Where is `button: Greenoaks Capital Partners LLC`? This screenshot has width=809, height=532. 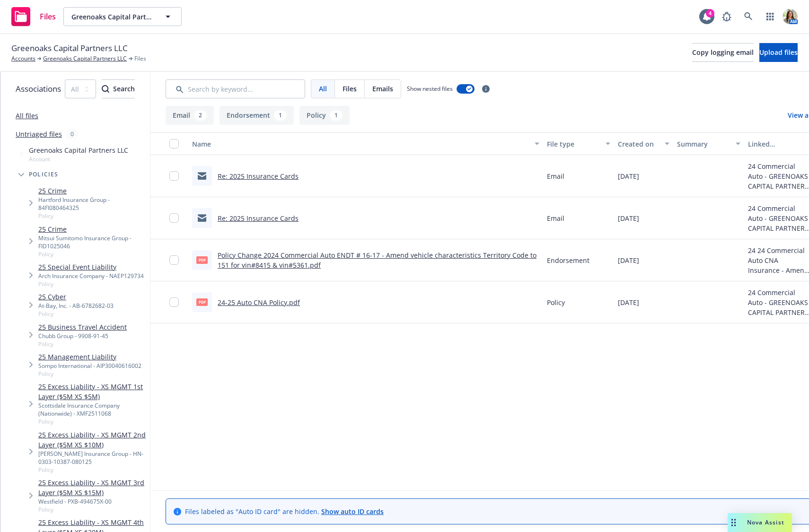 button: Greenoaks Capital Partners LLC is located at coordinates (122, 17).